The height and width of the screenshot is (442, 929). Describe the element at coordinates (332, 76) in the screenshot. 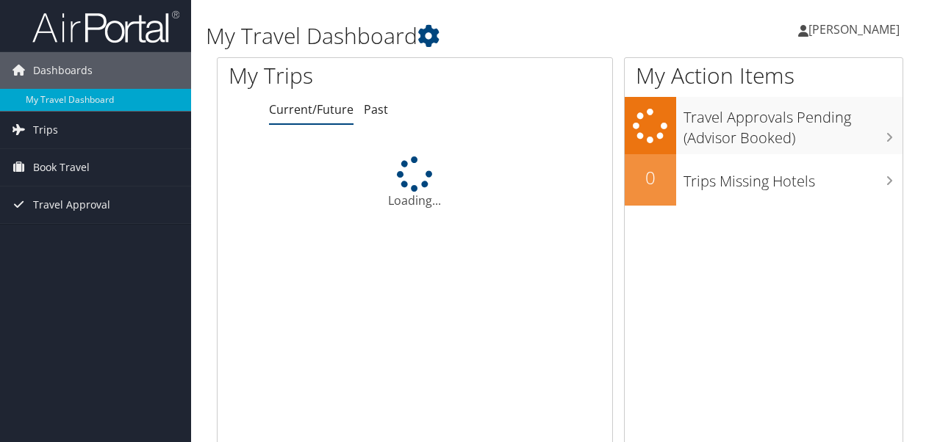

I see `h1: My Trips` at that location.